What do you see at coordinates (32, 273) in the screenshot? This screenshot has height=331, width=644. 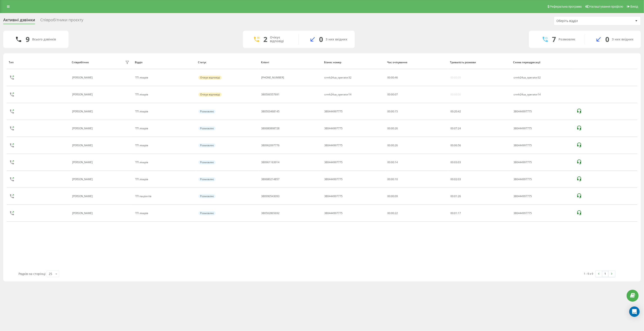 I see `span: Рядків на сторінці` at bounding box center [32, 273].